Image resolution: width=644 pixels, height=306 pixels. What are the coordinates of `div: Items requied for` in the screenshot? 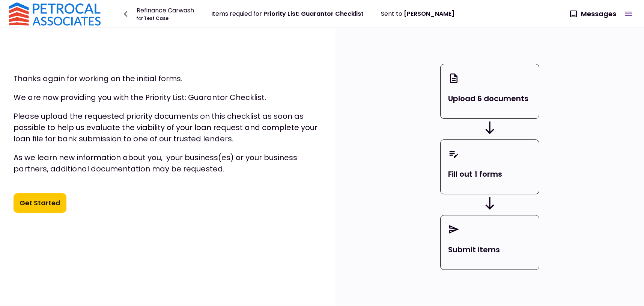 It's located at (287, 13).